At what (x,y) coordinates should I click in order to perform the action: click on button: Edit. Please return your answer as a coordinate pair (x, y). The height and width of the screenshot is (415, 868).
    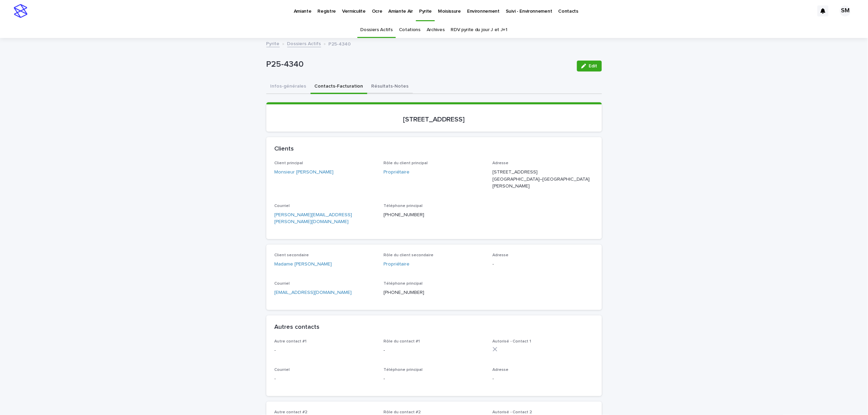
    Looking at the image, I should click on (589, 66).